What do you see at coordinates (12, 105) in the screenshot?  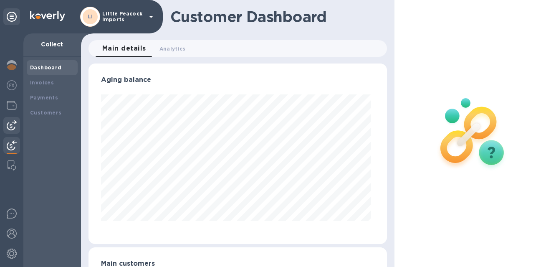 I see `img: Wallets` at bounding box center [12, 105].